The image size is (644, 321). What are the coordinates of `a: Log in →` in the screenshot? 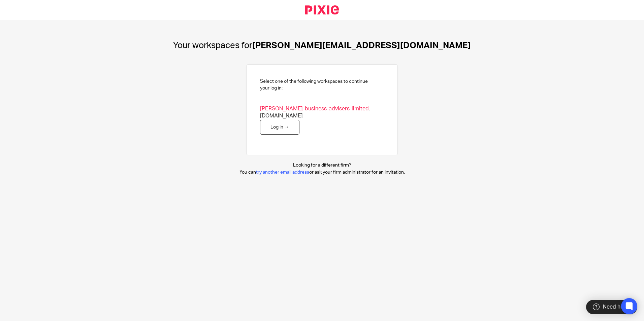 It's located at (279, 127).